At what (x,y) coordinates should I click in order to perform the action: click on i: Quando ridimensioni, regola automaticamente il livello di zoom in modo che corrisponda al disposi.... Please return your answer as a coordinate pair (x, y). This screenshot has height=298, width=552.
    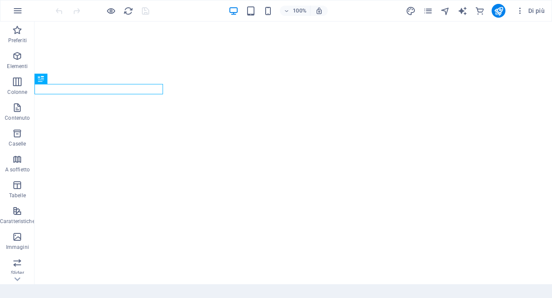
    Looking at the image, I should click on (319, 11).